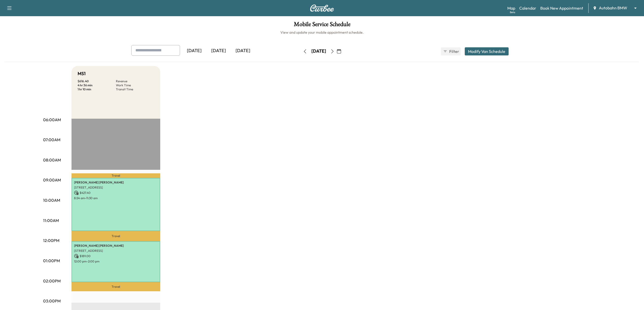 Image resolution: width=644 pixels, height=310 pixels. Describe the element at coordinates (52, 261) in the screenshot. I see `p: 01:00PM` at that location.